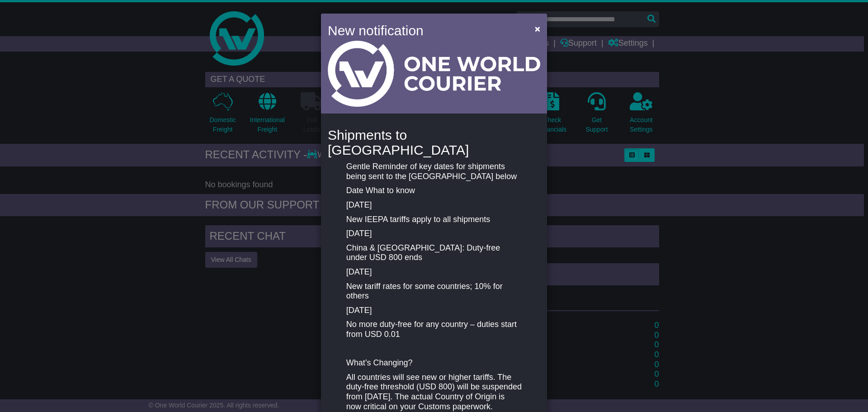  I want to click on h4: New notification, so click(424, 31).